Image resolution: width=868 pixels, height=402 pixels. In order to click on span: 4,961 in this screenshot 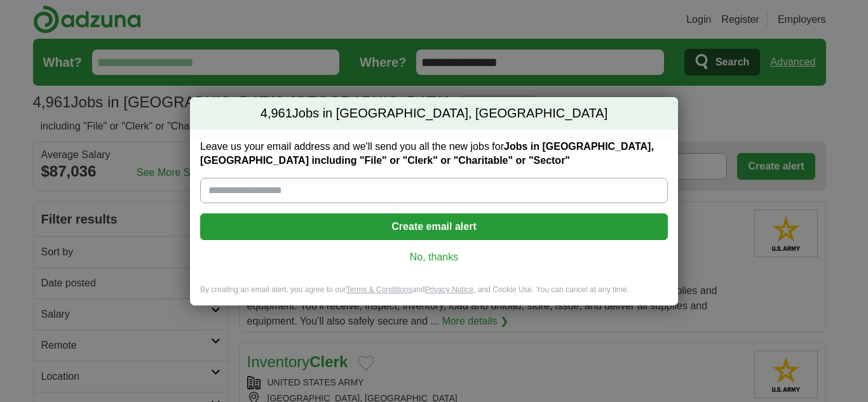, I will do `click(277, 114)`.